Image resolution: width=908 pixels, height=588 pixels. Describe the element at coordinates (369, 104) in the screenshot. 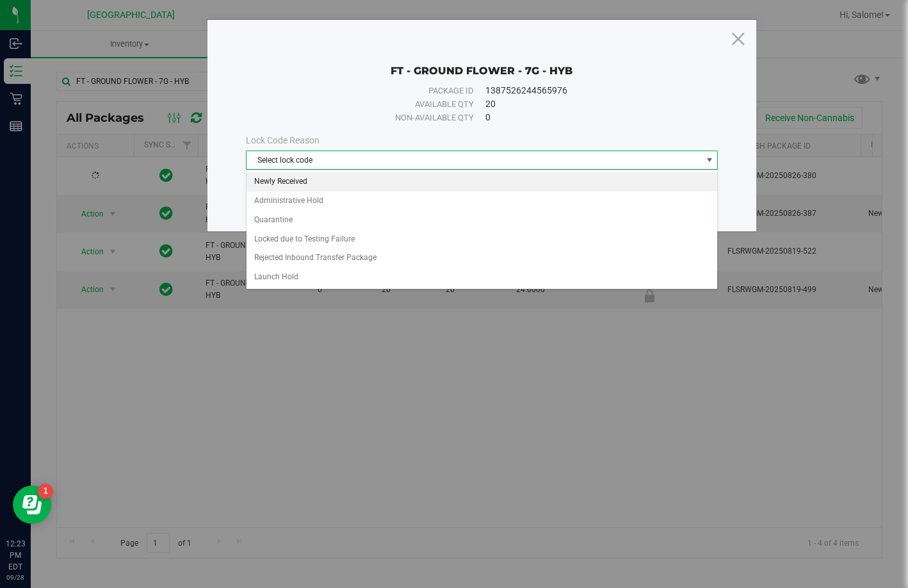

I see `div: Available qty` at that location.